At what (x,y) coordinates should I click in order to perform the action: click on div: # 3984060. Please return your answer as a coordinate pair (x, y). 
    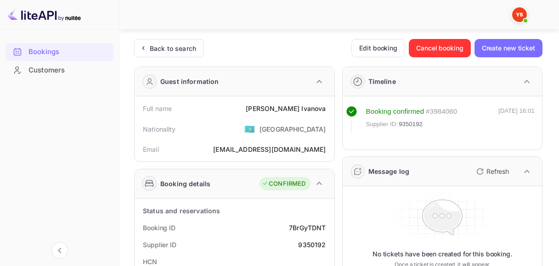
    Looking at the image, I should click on (441, 112).